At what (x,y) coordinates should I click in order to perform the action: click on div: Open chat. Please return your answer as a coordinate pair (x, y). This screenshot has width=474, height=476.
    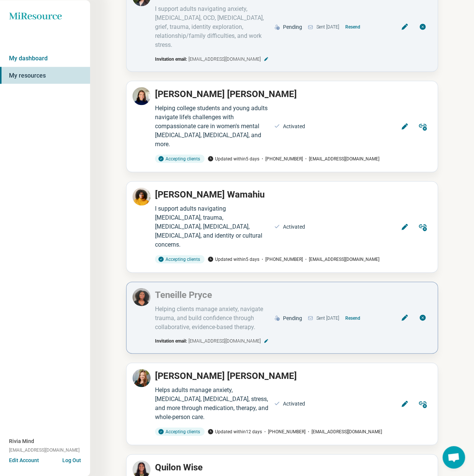
    Looking at the image, I should click on (453, 458).